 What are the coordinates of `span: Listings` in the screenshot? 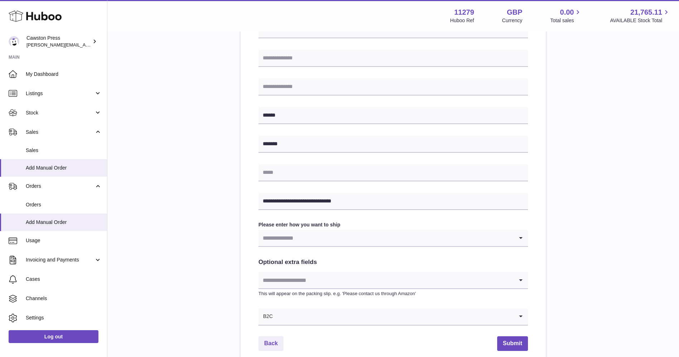 It's located at (60, 93).